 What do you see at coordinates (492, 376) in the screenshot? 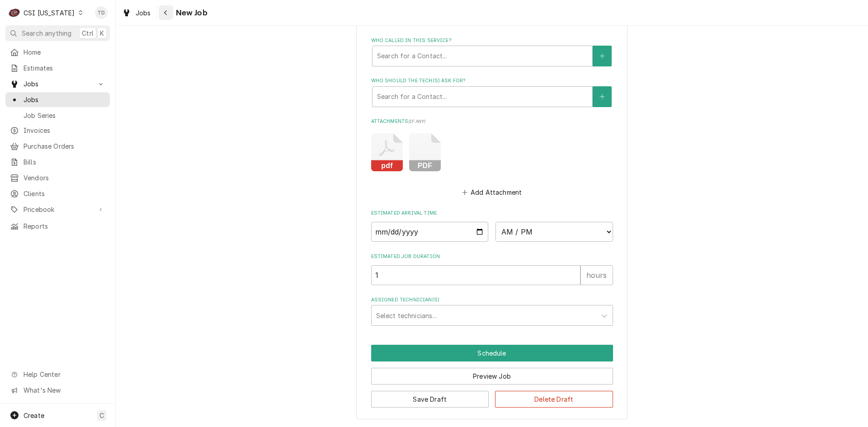
I see `button: Preview Job` at bounding box center [492, 376].